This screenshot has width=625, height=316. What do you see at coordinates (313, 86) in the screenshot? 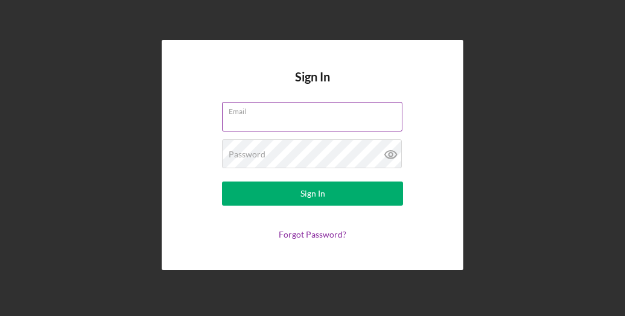
I see `h4: Sign In` at bounding box center [313, 86].